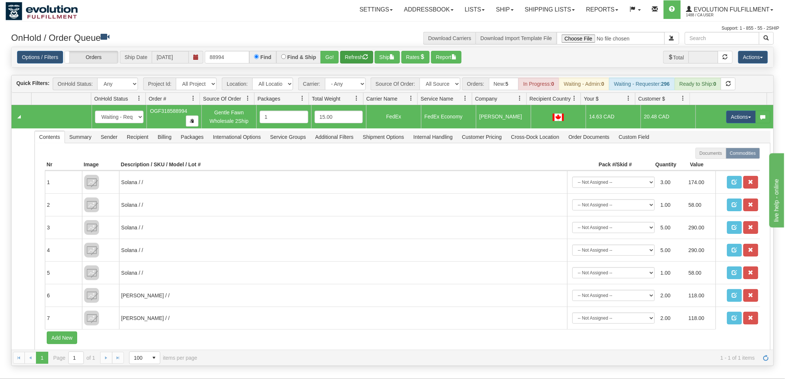 The height and width of the screenshot is (379, 785). I want to click on button: Report, so click(446, 57).